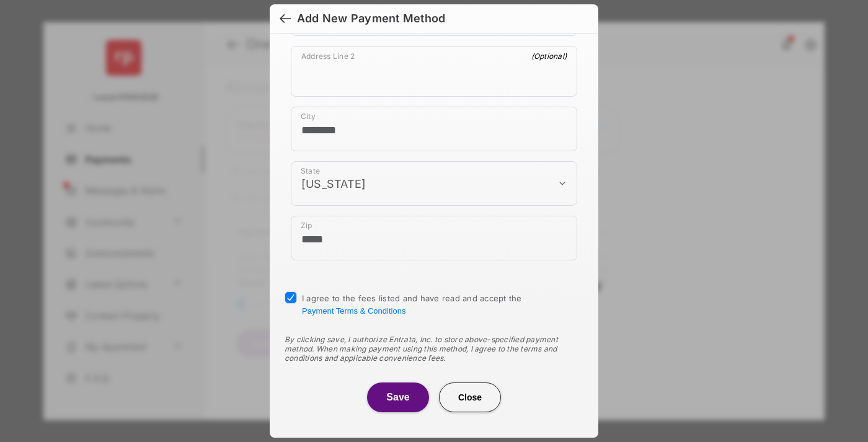 The width and height of the screenshot is (868, 442). What do you see at coordinates (434, 238) in the screenshot?
I see `div: payment_method_screening[postal_addresses][postalCode]` at bounding box center [434, 238].